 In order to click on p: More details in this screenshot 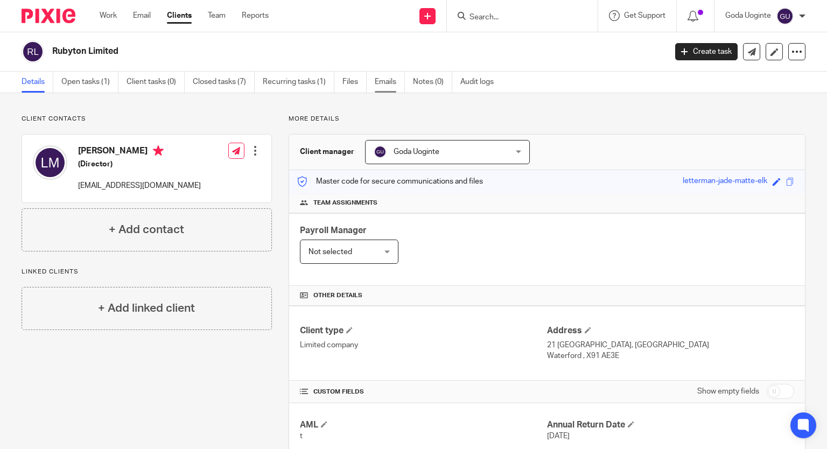, I will do `click(547, 119)`.